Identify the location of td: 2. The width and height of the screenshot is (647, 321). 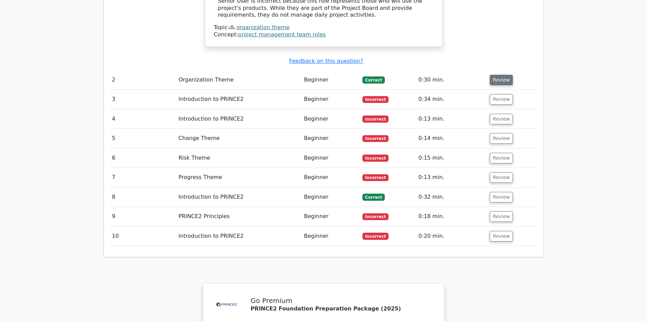
(143, 80).